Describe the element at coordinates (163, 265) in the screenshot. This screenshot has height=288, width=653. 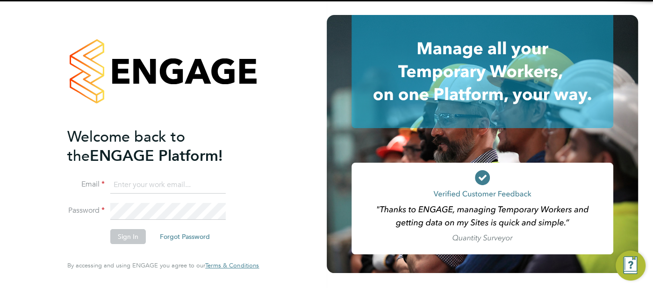
I see `span: By accessing and using ENGAGE you agree to our` at that location.